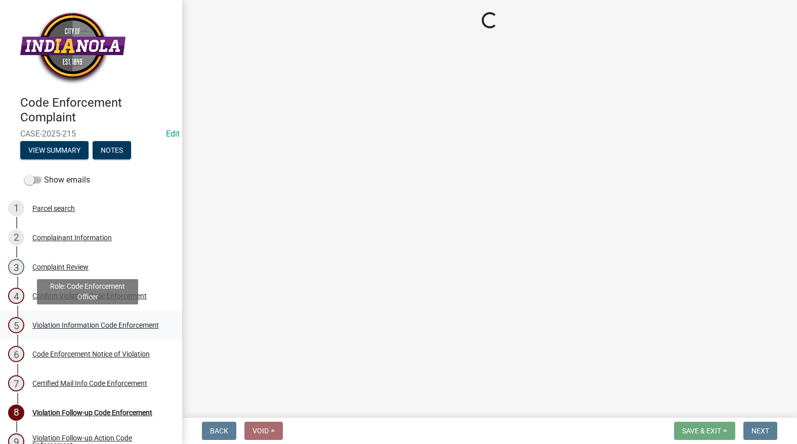  What do you see at coordinates (16, 326) in the screenshot?
I see `div: 5` at bounding box center [16, 326].